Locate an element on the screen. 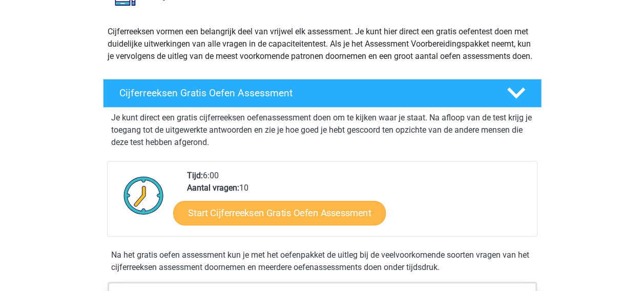  b: Tijd: is located at coordinates (195, 176).